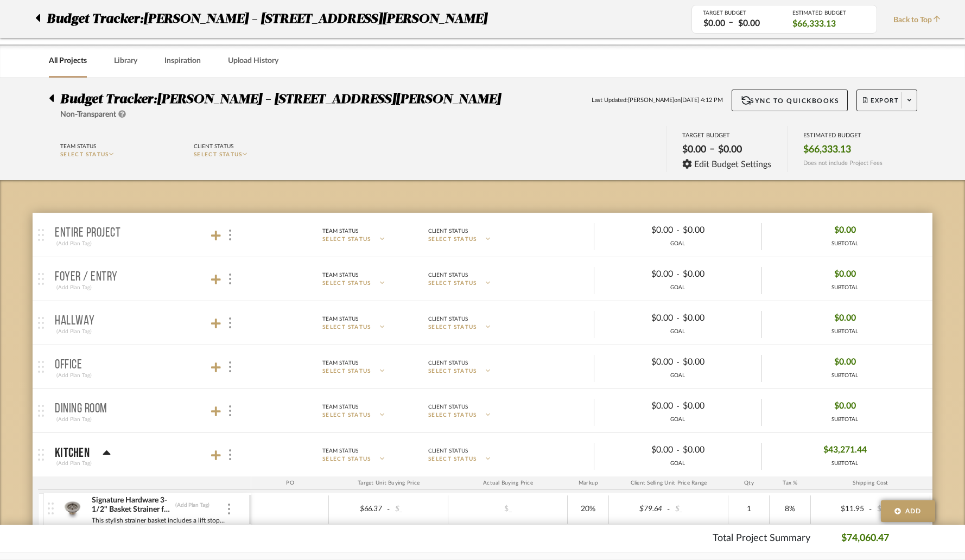 The image size is (965, 560). Describe the element at coordinates (81, 409) in the screenshot. I see `p: Dining Room` at that location.